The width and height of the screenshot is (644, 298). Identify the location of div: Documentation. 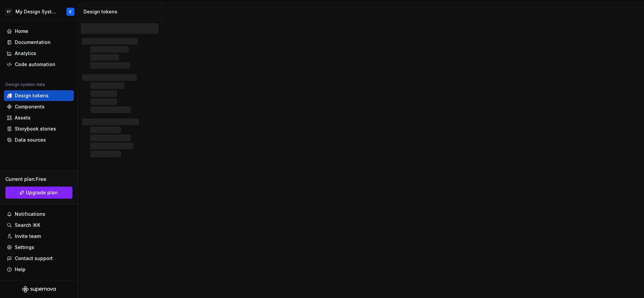
(33, 42).